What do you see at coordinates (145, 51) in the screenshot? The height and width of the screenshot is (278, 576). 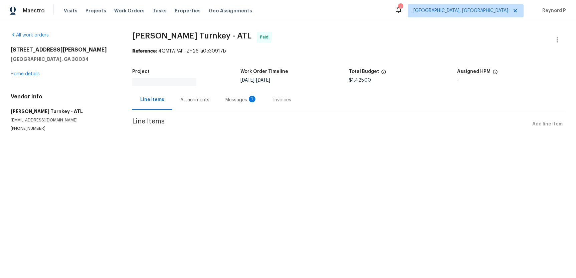 I see `b: Reference:` at bounding box center [145, 51].